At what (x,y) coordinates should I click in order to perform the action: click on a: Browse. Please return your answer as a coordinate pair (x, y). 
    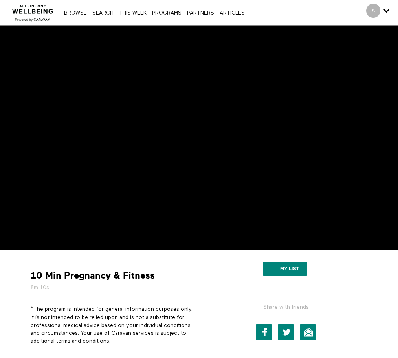
    Looking at the image, I should click on (75, 13).